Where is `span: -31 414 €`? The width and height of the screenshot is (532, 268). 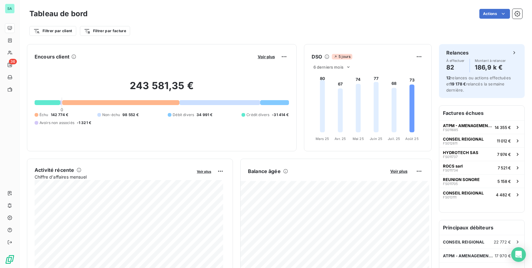
span: -31 414 € is located at coordinates (280, 115).